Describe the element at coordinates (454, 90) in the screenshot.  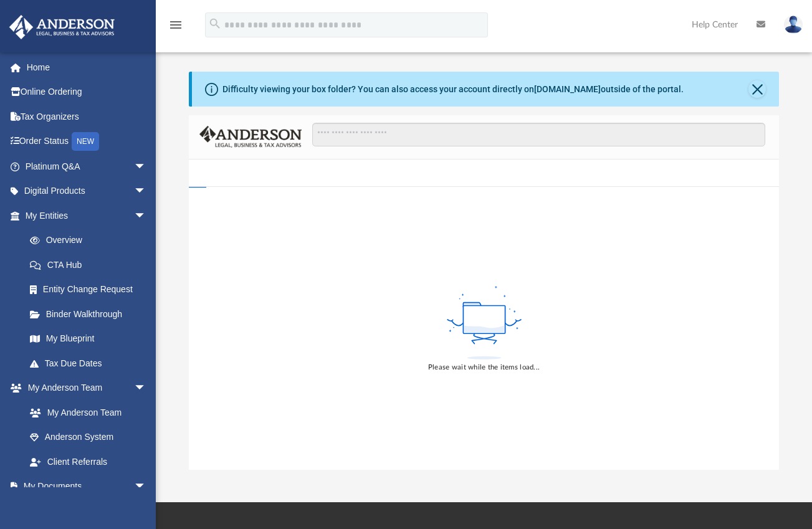
I see `div: Difficulty viewing your box folder? You can also access your account directly on outside of the p...` at that location.